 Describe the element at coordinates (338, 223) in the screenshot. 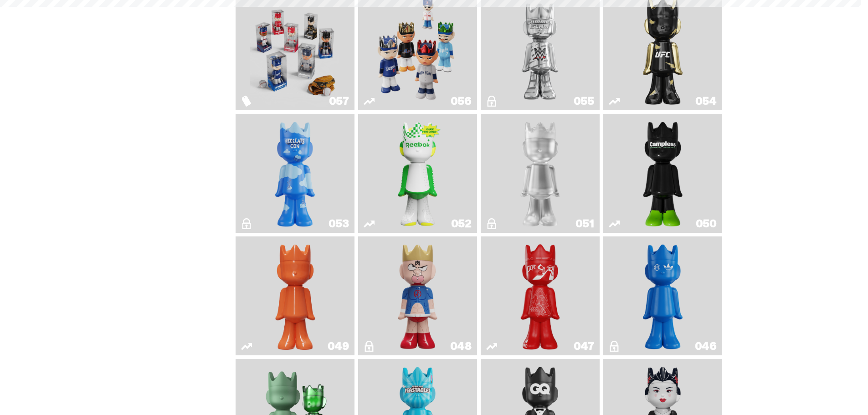

I see `div: 053` at that location.